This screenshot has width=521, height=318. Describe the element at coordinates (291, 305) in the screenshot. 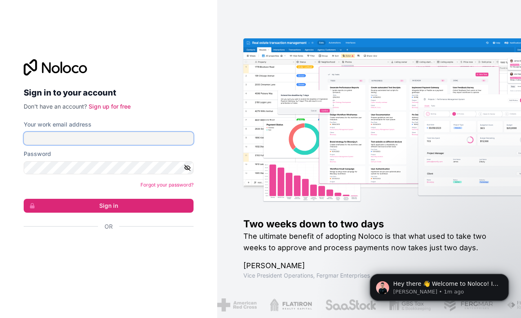

I see `img: /assets/flatiron-C8eUkumj.png` at that location.